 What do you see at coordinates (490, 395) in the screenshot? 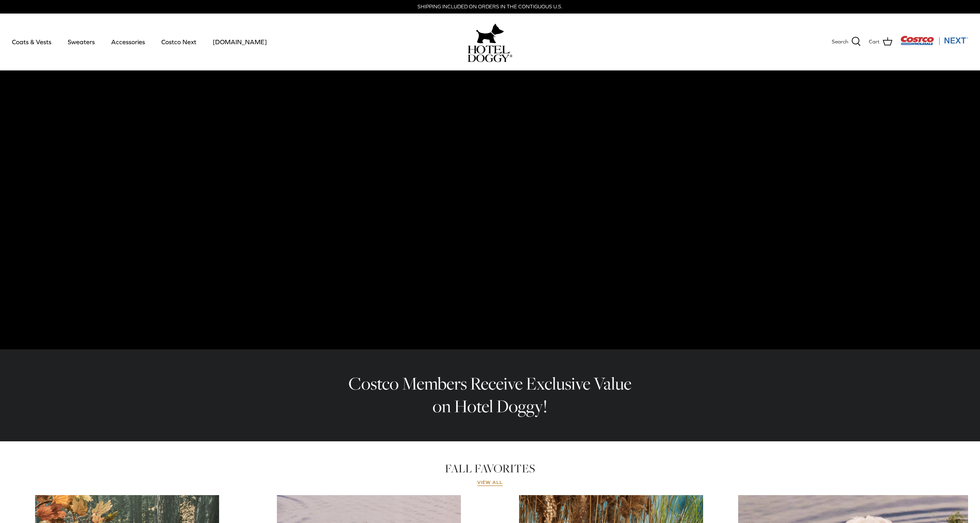
I see `h2: Costco Members Receive Exclusive Value on Hotel Doggy!` at bounding box center [490, 395].